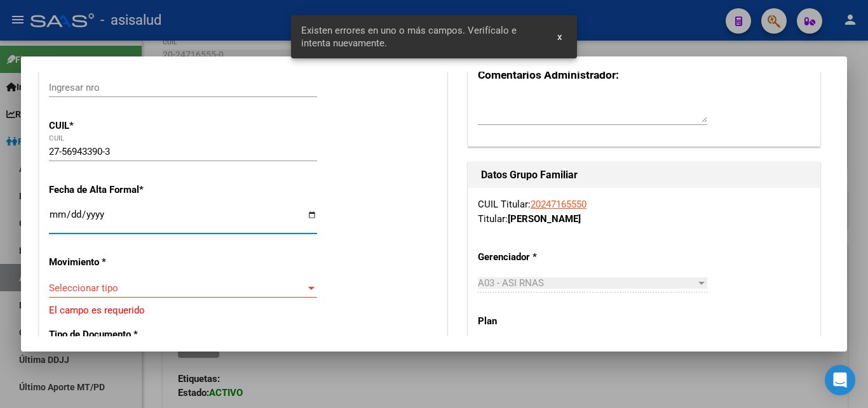 Image resolution: width=868 pixels, height=408 pixels. I want to click on p: El campo es requerido, so click(243, 310).